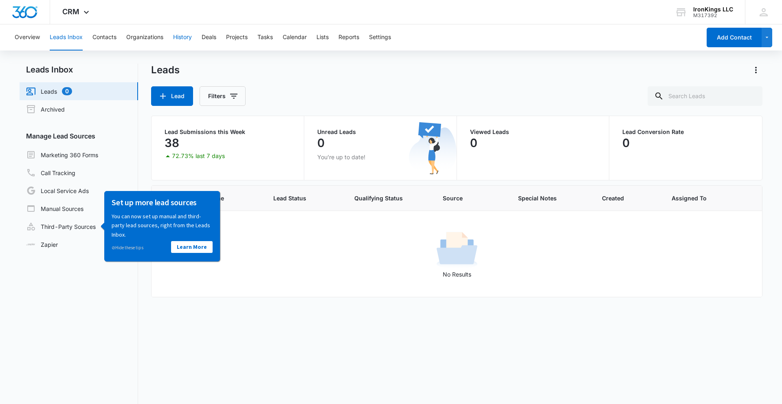 This screenshot has height=404, width=782. Describe the element at coordinates (236, 37) in the screenshot. I see `button: Projects` at that location.